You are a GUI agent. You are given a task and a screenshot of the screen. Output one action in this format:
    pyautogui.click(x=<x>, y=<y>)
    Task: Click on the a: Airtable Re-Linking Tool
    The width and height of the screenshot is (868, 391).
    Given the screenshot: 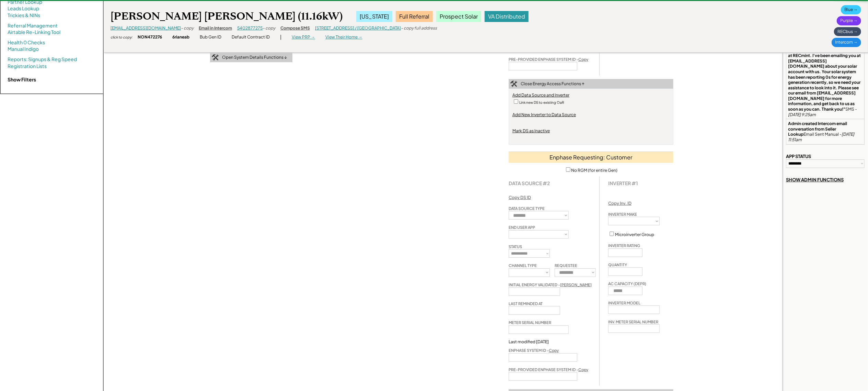 What is the action you would take?
    pyautogui.click(x=34, y=33)
    